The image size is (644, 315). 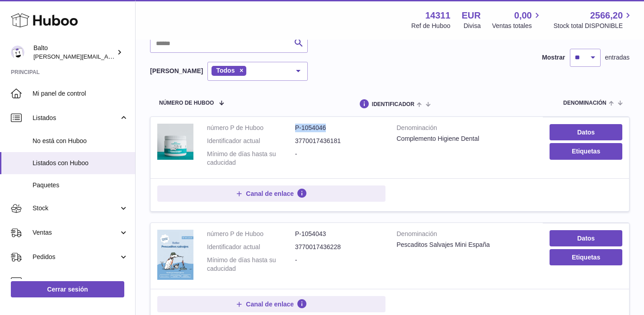 What do you see at coordinates (75, 118) in the screenshot?
I see `span: Listados` at bounding box center [75, 118].